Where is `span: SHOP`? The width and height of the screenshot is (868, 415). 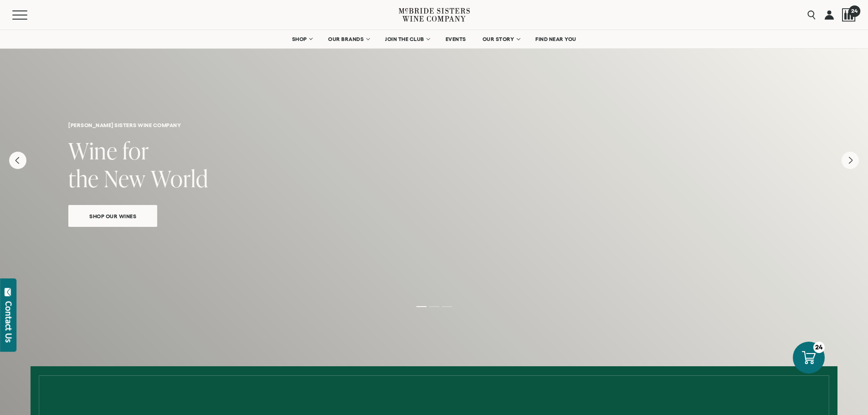
span: SHOP is located at coordinates (299, 39).